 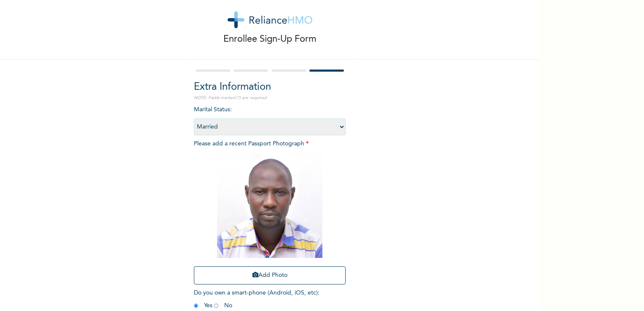 What do you see at coordinates (270, 275) in the screenshot?
I see `button: Add Photo` at bounding box center [270, 275].